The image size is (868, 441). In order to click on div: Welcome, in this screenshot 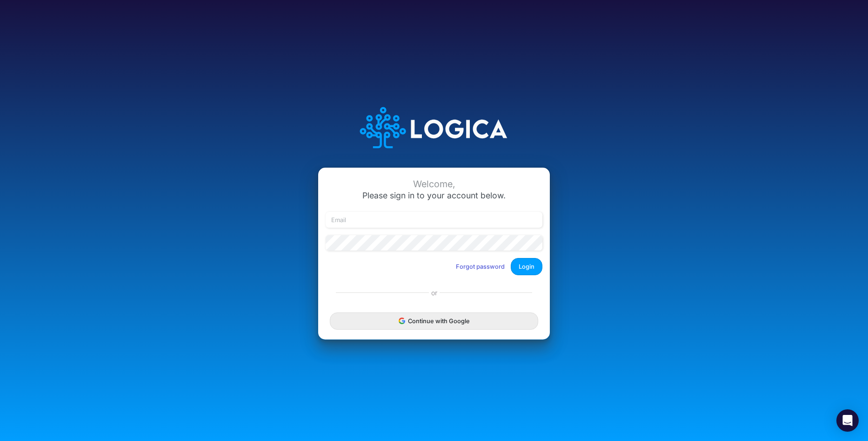, I will do `click(434, 184)`.